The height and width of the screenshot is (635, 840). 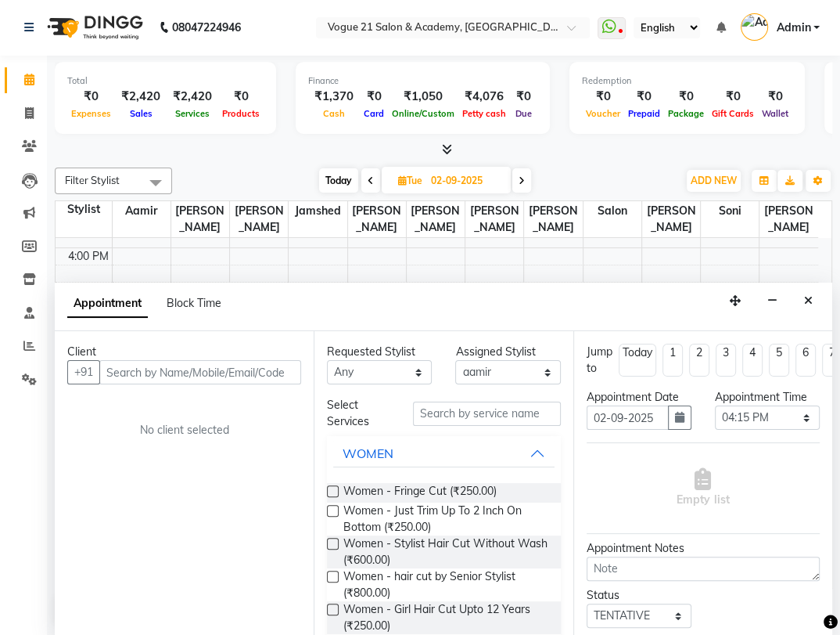 I want to click on div: Client, so click(x=183, y=352).